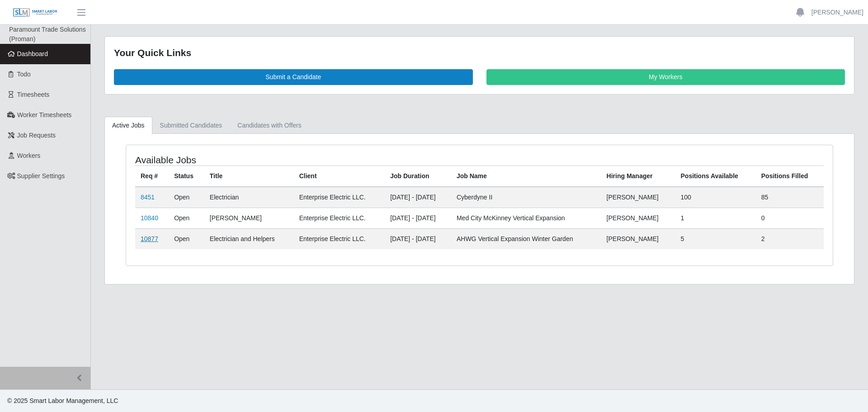  Describe the element at coordinates (186, 176) in the screenshot. I see `th: Status` at that location.